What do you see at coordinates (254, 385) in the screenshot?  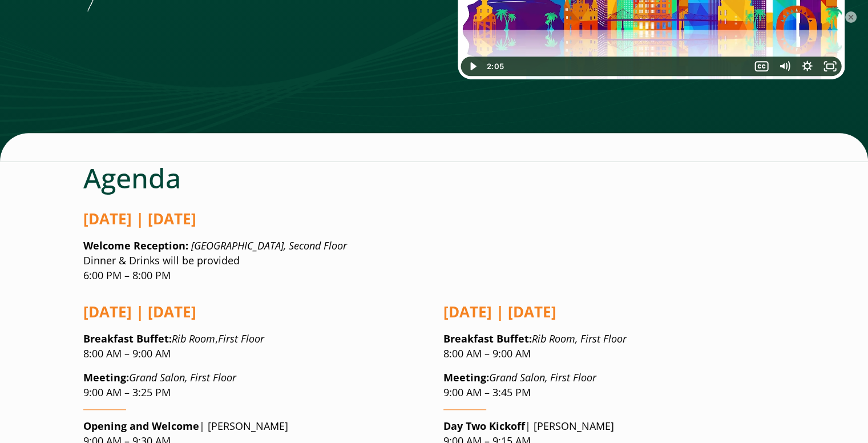 I see `p: 9:00 AM – 3:25 PM` at bounding box center [254, 385].